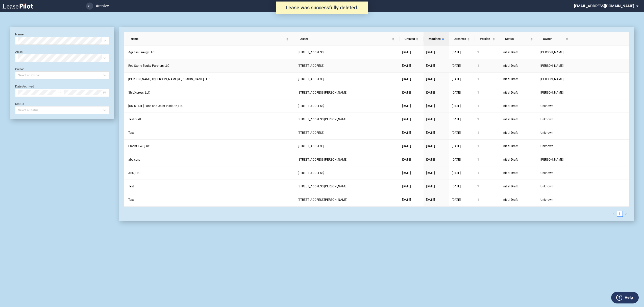 This screenshot has width=644, height=307. Describe the element at coordinates (556, 39) in the screenshot. I see `th: Owner` at that location.